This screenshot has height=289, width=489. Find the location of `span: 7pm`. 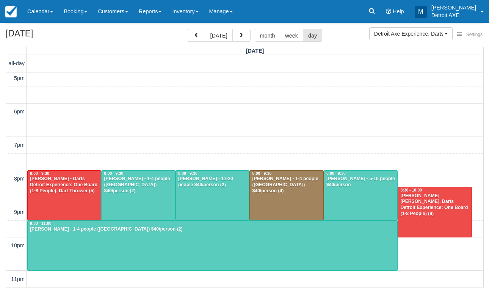

span: 7pm is located at coordinates (19, 145).